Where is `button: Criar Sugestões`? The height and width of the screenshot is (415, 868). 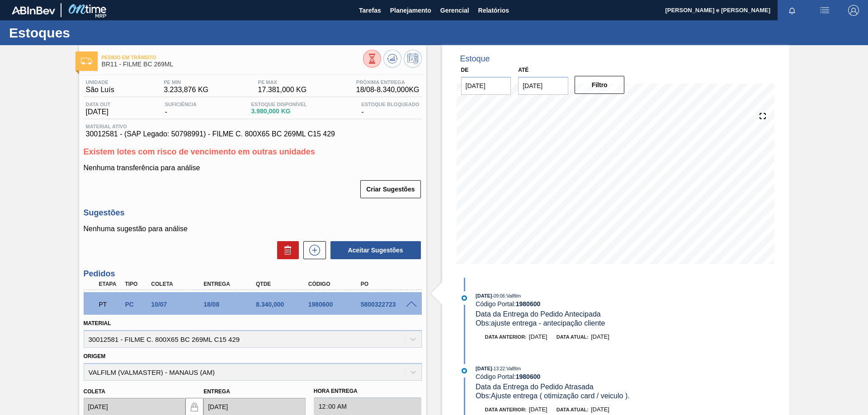 button: Criar Sugestões is located at coordinates (390, 190).